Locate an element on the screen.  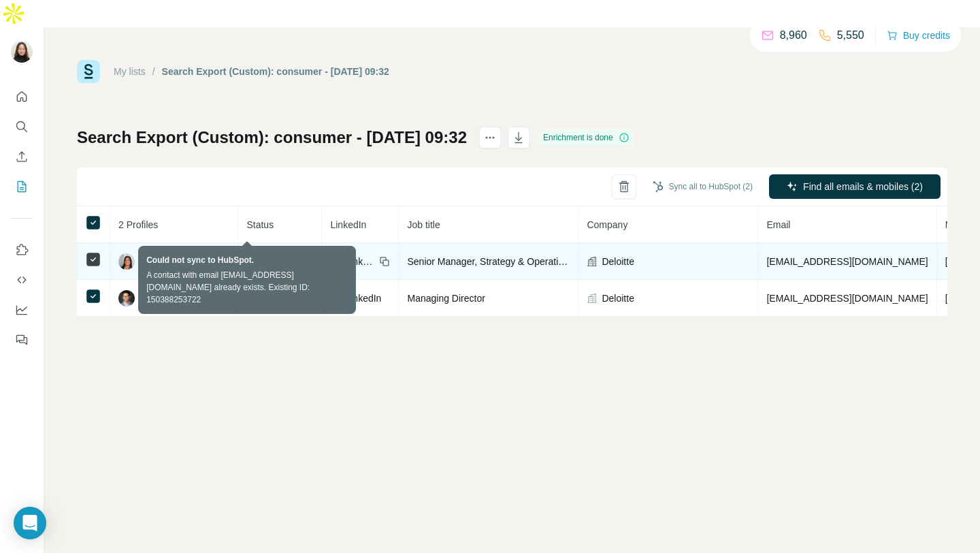
button: Enrich CSV is located at coordinates (22, 156).